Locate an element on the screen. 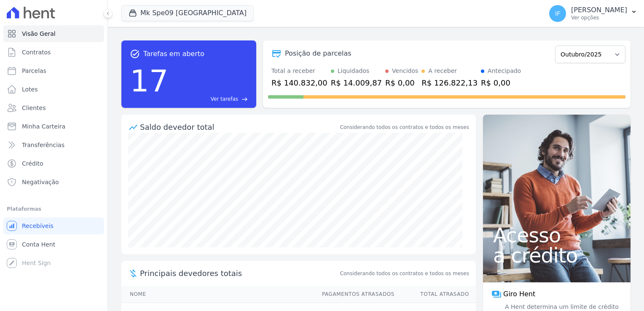 This screenshot has width=644, height=311. div: Liquidados is located at coordinates (354, 71).